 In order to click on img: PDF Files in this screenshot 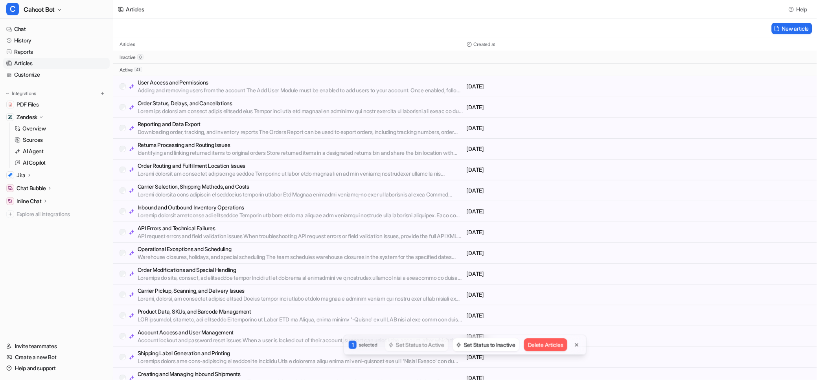, I will do `click(10, 105)`.